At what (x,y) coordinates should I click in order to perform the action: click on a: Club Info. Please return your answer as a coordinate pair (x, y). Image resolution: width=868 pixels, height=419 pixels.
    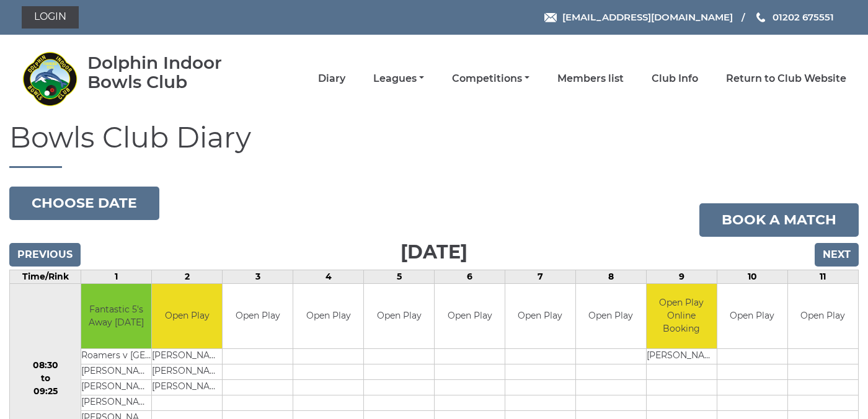
    Looking at the image, I should click on (674, 78).